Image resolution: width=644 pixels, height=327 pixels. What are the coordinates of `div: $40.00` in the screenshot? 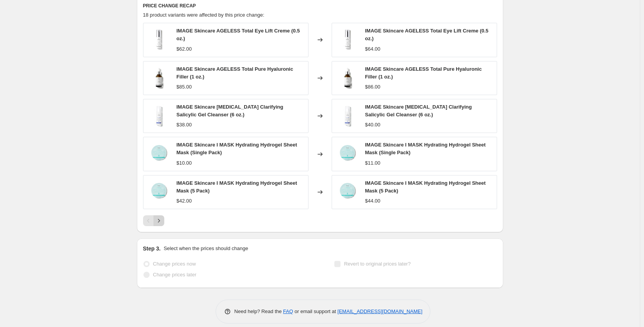 It's located at (373, 124).